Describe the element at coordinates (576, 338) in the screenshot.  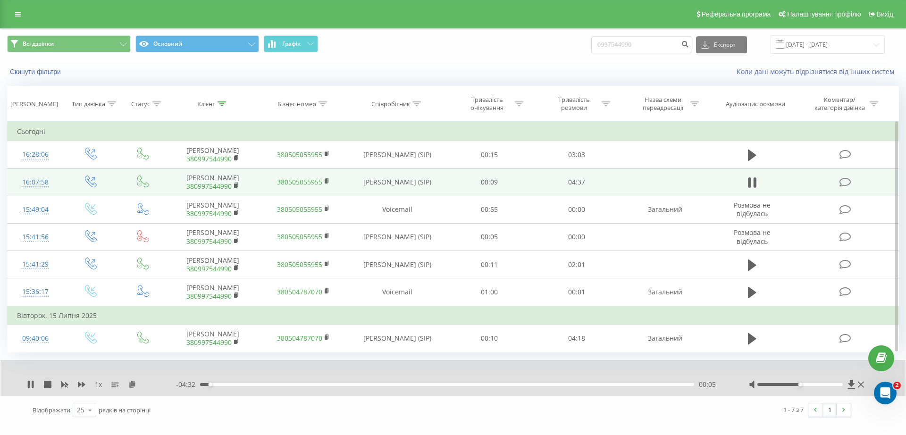
I see `td: 04:18` at that location.